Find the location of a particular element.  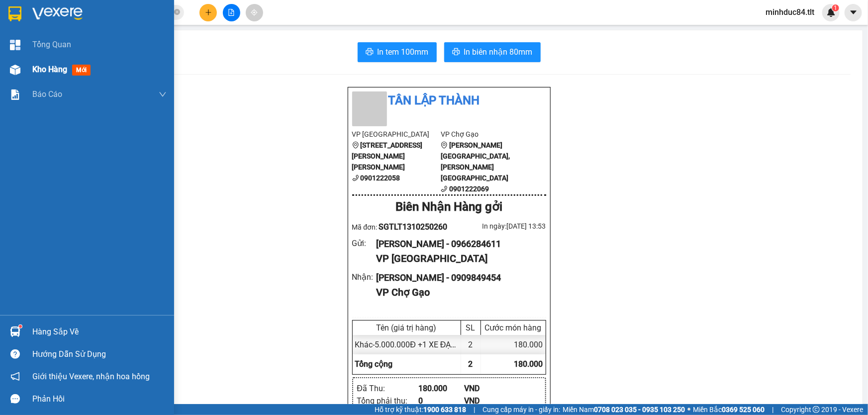

span: message is located at coordinates (15, 399).